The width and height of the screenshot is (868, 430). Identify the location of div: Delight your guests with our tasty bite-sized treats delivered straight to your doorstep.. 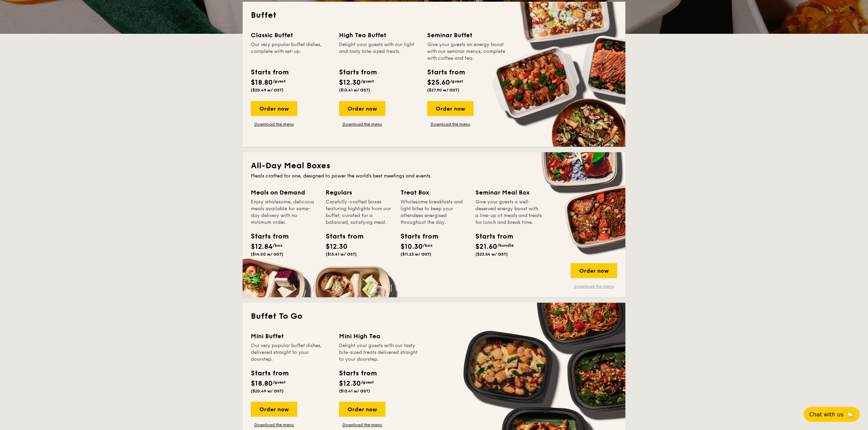
(379, 353).